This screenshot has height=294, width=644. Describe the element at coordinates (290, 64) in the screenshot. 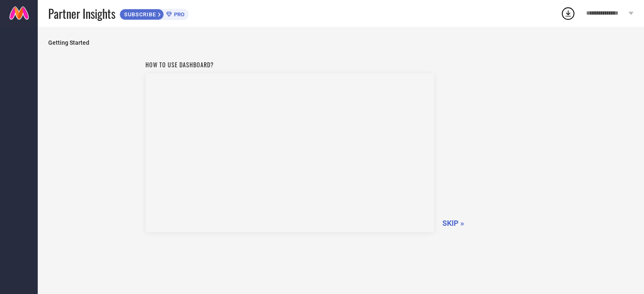

I see `h1: How to use dashboard?` at that location.